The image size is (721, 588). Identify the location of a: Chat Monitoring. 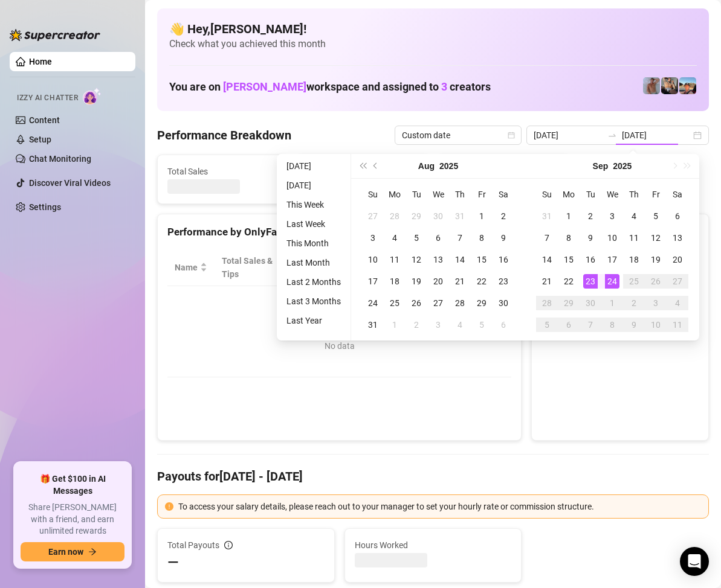
(60, 159).